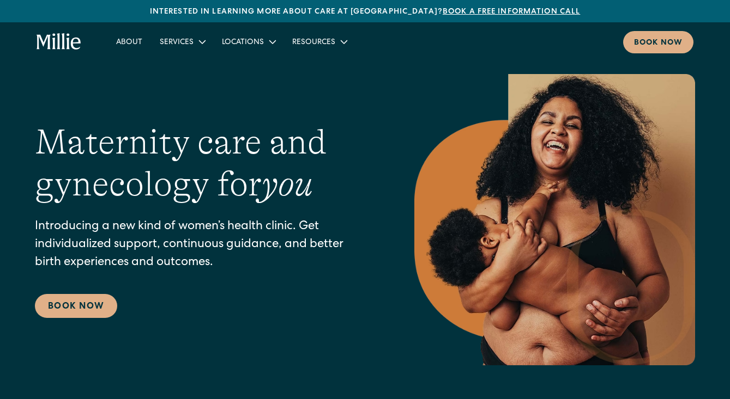 The image size is (730, 399). Describe the element at coordinates (511, 12) in the screenshot. I see `a: Book a free information call` at that location.